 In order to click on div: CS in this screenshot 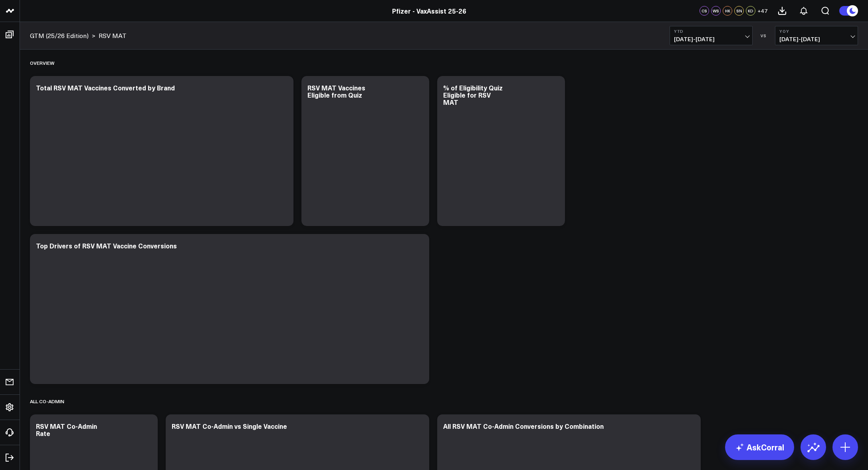, I will do `click(704, 11)`.